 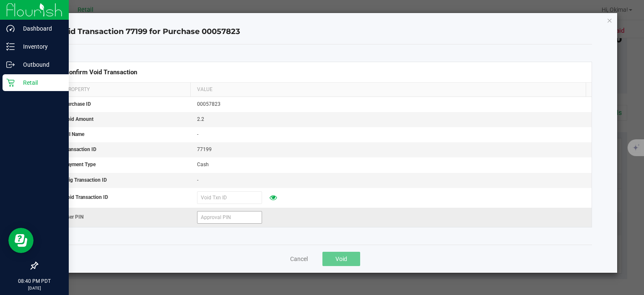 I want to click on span: Cash, so click(x=203, y=165).